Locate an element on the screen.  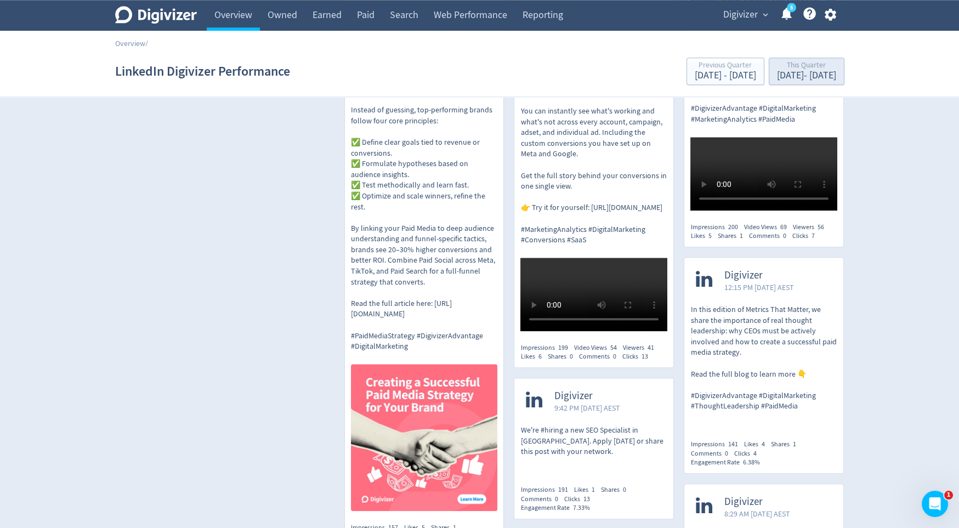
a: Overview is located at coordinates (130, 43).